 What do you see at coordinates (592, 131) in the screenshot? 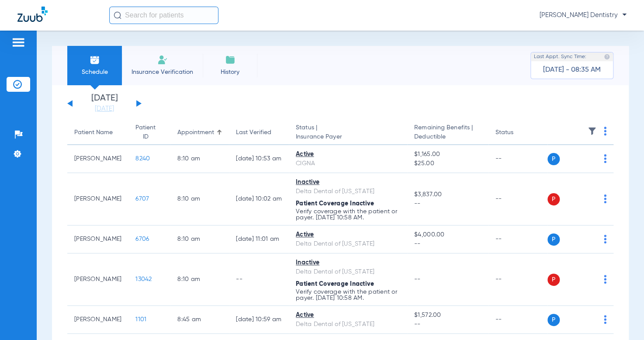
I see `img: filter.svg` at bounding box center [592, 131].